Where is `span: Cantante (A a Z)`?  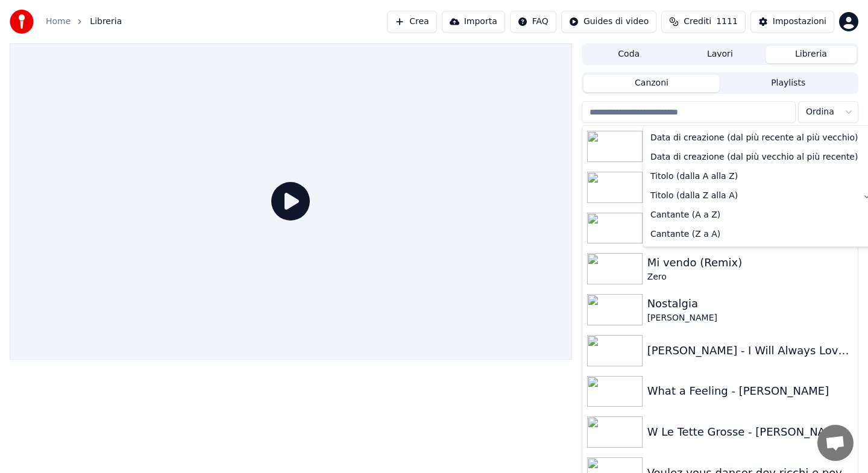
span: Cantante (A a Z) is located at coordinates (685, 215).